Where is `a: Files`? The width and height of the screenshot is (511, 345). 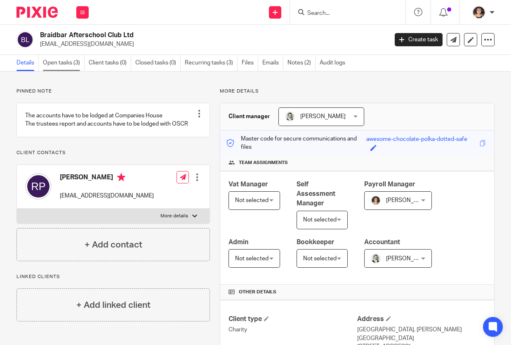
a: Files is located at coordinates (250, 63).